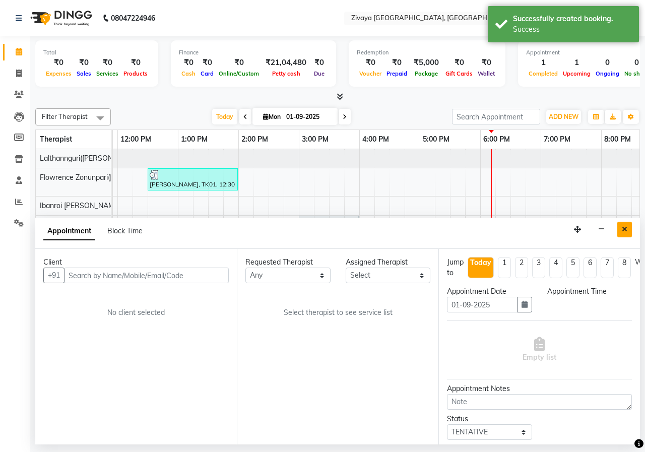  What do you see at coordinates (576, 74) in the screenshot?
I see `span: Upcoming` at bounding box center [576, 74].